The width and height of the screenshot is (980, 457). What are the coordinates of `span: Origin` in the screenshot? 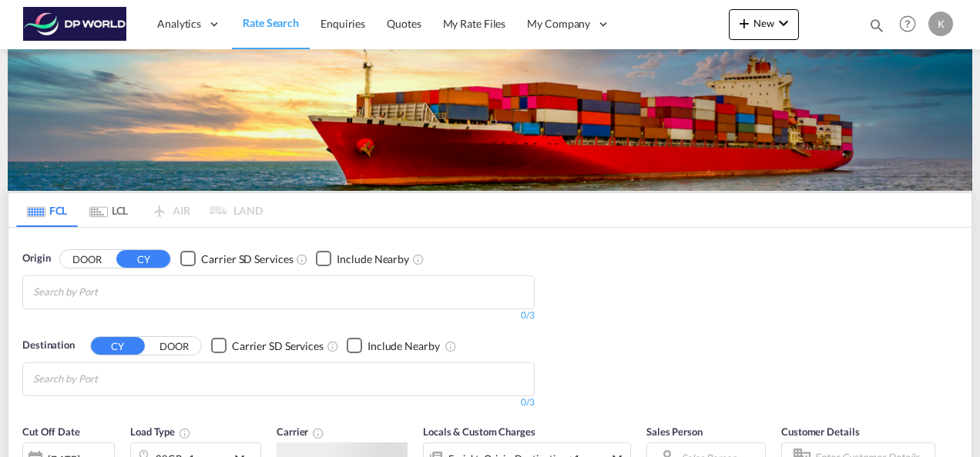 It's located at (36, 259).